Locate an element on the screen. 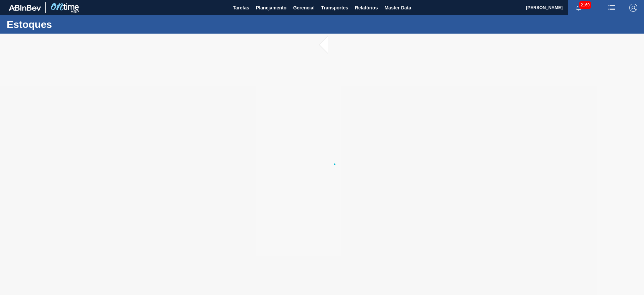 This screenshot has width=644, height=295. button: Notificações is located at coordinates (579, 8).